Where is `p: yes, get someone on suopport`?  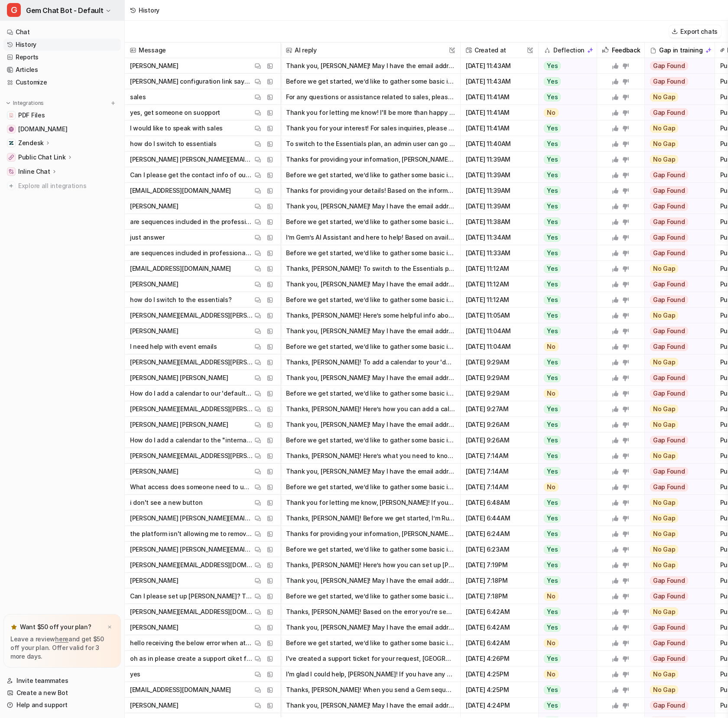 p: yes, get someone on suopport is located at coordinates (175, 113).